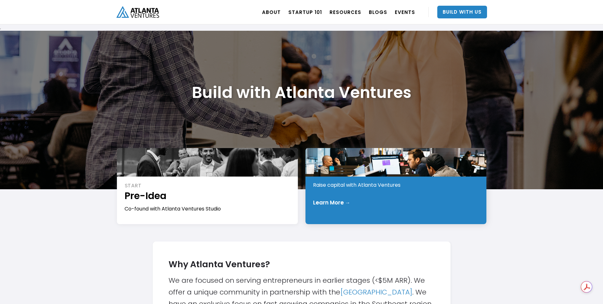  What do you see at coordinates (396, 186) in the screenshot?
I see `a: INVESTEarly StageRaise capital with Atlanta VenturesLearn More →` at bounding box center [396, 186].